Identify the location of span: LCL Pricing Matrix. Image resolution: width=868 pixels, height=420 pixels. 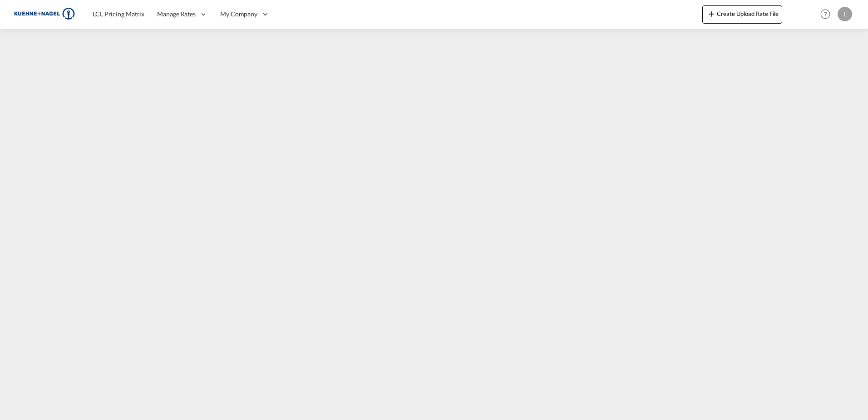
(119, 14).